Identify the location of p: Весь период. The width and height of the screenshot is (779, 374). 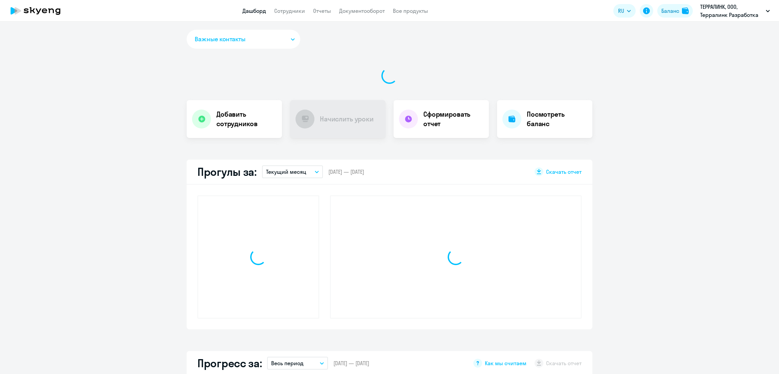
(287, 363).